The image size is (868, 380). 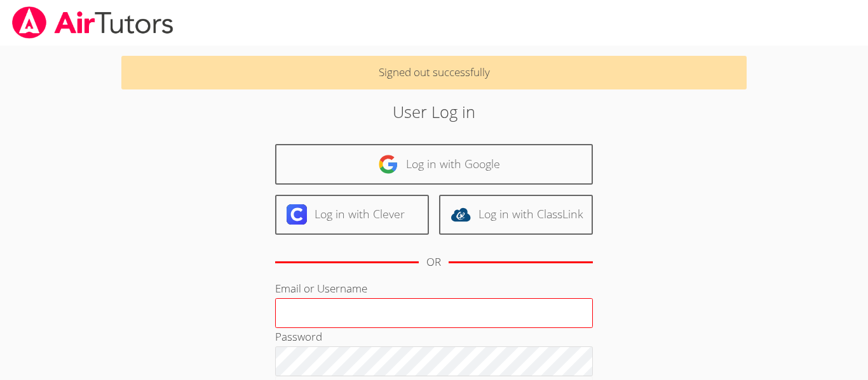 What do you see at coordinates (434, 164) in the screenshot?
I see `a: Log in with Google` at bounding box center [434, 164].